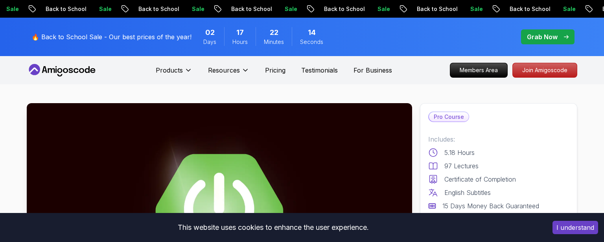  What do you see at coordinates (459, 153) in the screenshot?
I see `p: 5.18 Hours` at bounding box center [459, 153].